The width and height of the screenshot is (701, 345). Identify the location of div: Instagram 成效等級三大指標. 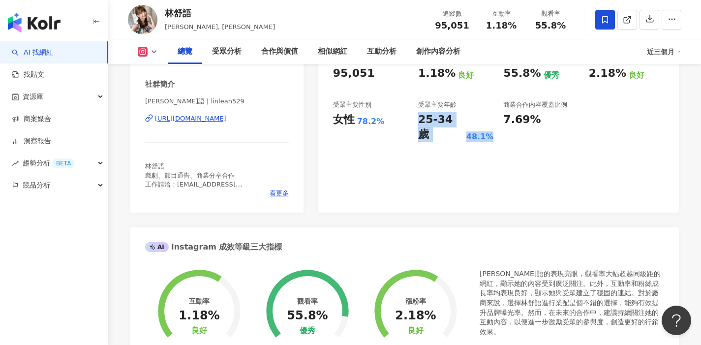
(214, 247).